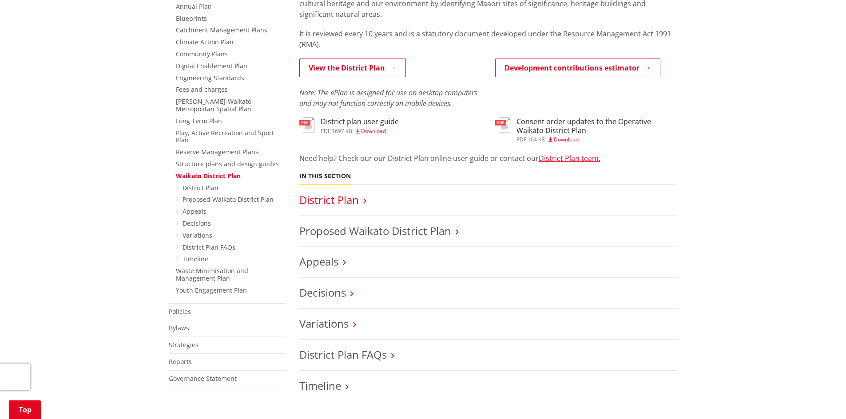  I want to click on em: Note: The ePlan is designed for use on desktop computers and may not function correctly on mobile..., so click(388, 98).